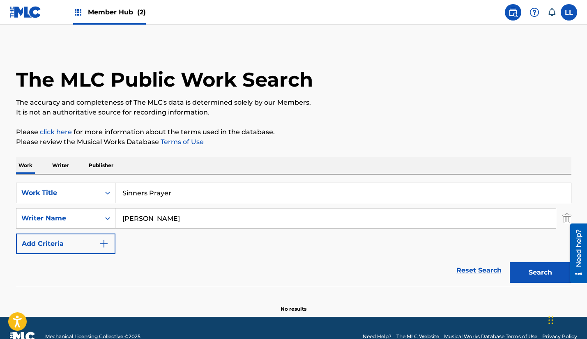 The width and height of the screenshot is (587, 339). What do you see at coordinates (58, 219) in the screenshot?
I see `div: Writer Name` at bounding box center [58, 219].